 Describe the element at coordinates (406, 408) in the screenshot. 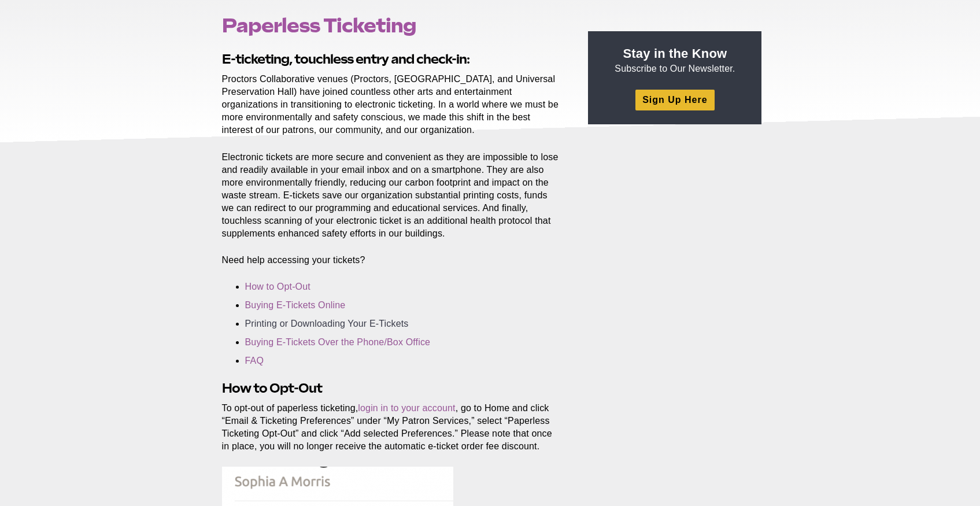

I see `a: login in to your account` at that location.